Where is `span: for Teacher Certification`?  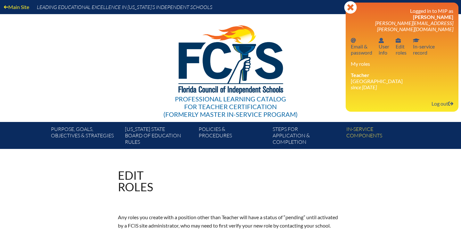 span: for Teacher Certification is located at coordinates (230, 106).